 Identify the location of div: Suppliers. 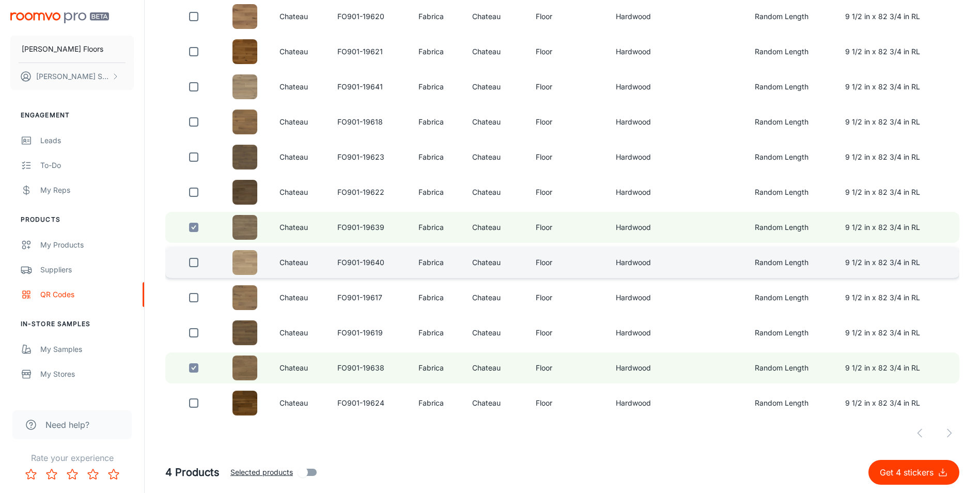
(87, 270).